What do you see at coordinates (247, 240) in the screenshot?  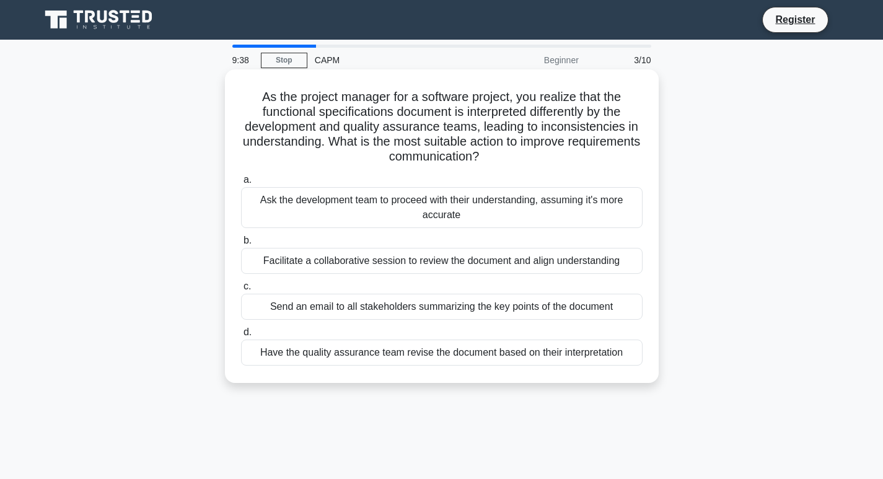 I see `span: b.` at bounding box center [247, 240].